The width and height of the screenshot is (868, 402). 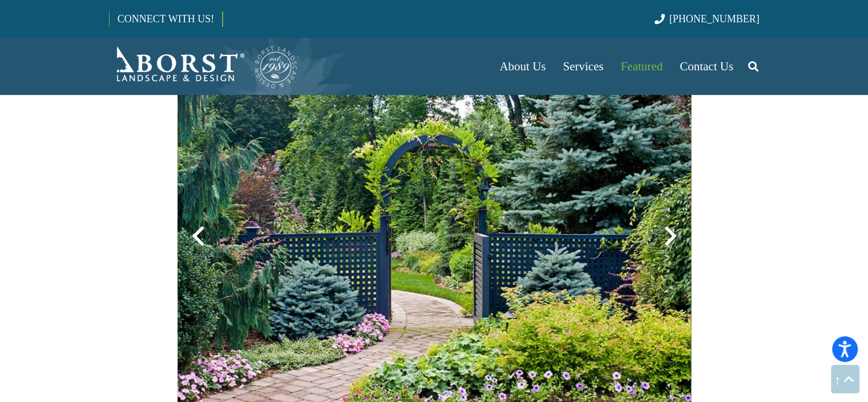 I want to click on a: Services, so click(x=582, y=66).